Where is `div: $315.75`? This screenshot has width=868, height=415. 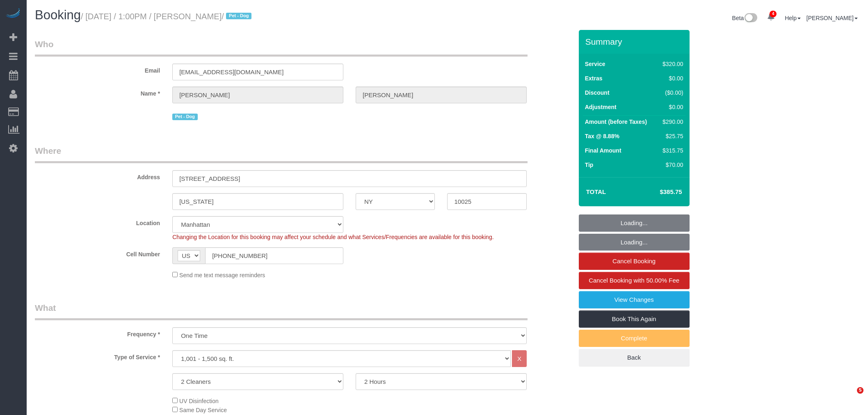
div: $315.75 is located at coordinates (671, 151).